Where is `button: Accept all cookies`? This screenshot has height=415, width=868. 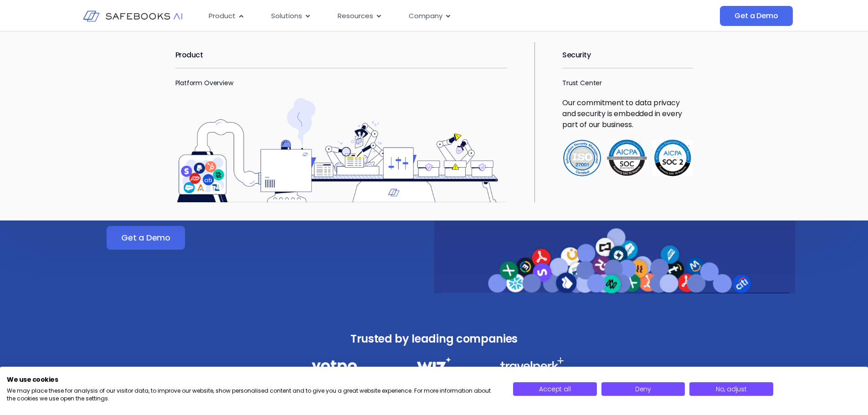
button: Accept all cookies is located at coordinates (555, 389).